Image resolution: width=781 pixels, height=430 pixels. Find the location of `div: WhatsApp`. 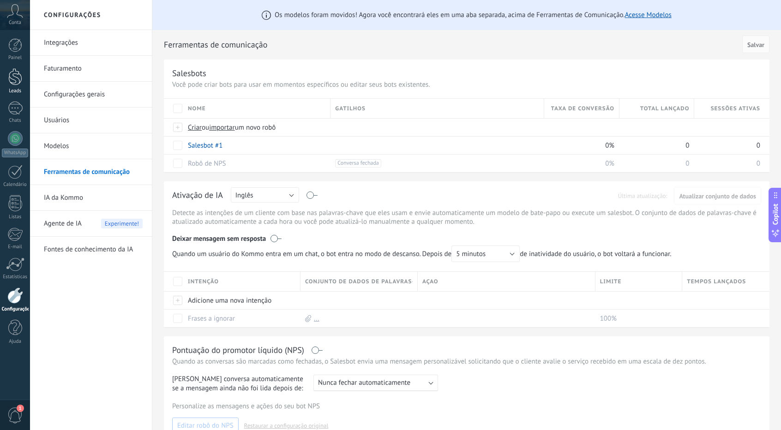

div: WhatsApp is located at coordinates (15, 153).